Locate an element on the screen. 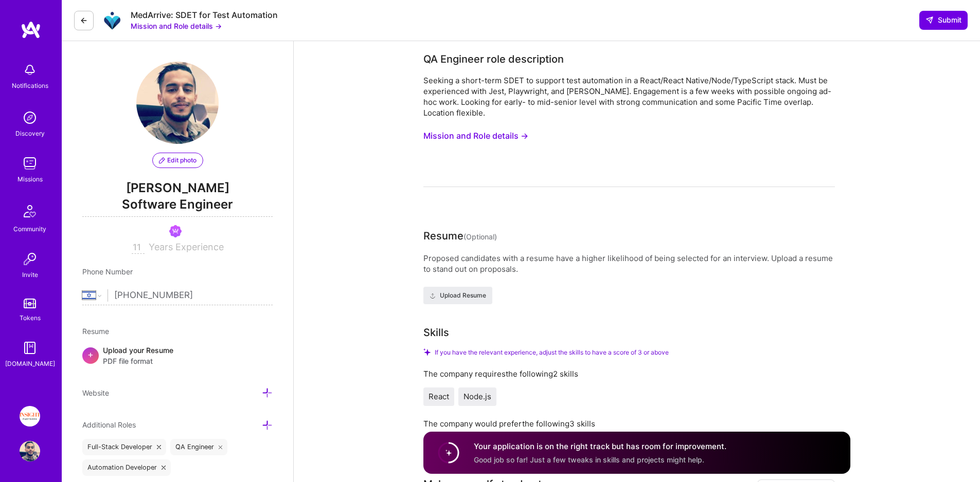 The height and width of the screenshot is (482, 980). a: User Avatar is located at coordinates (30, 451).